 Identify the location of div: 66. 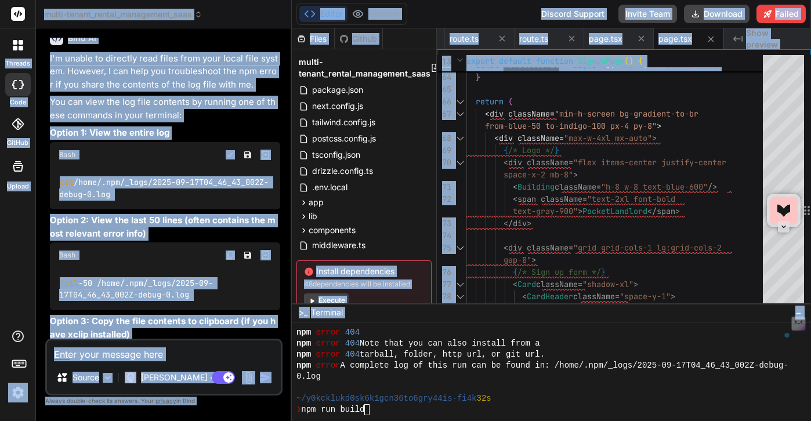
(444, 102).